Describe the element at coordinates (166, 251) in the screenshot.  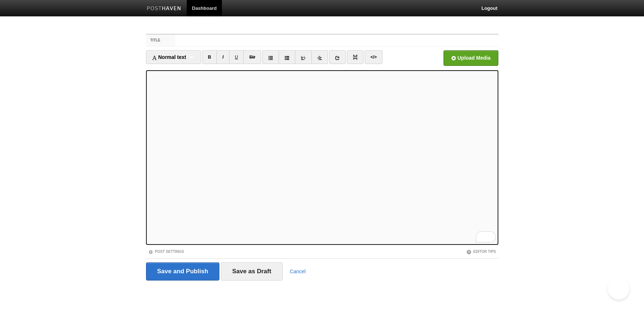
I see `a: Post Settings` at that location.